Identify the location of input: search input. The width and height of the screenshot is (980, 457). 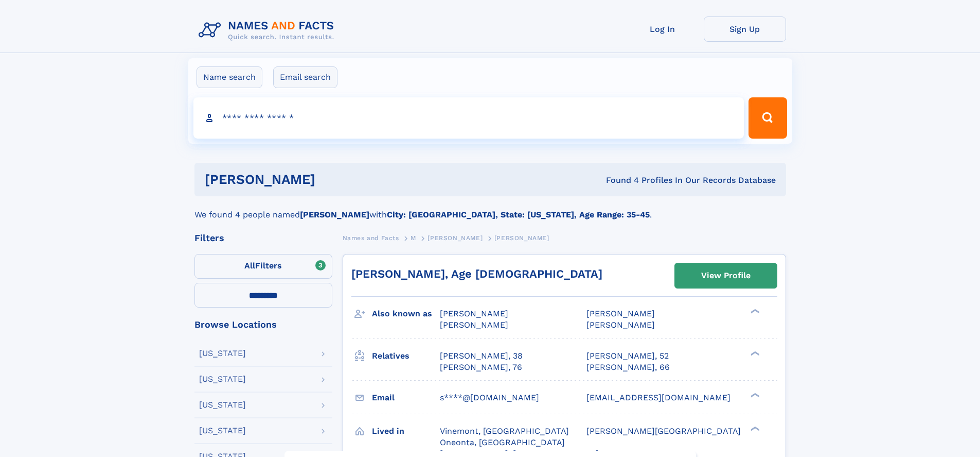
(469, 118).